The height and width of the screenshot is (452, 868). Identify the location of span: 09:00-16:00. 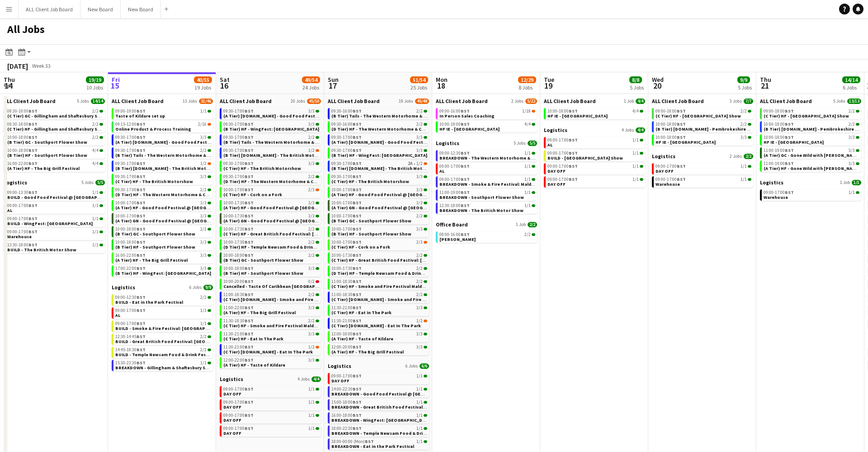
(454, 111).